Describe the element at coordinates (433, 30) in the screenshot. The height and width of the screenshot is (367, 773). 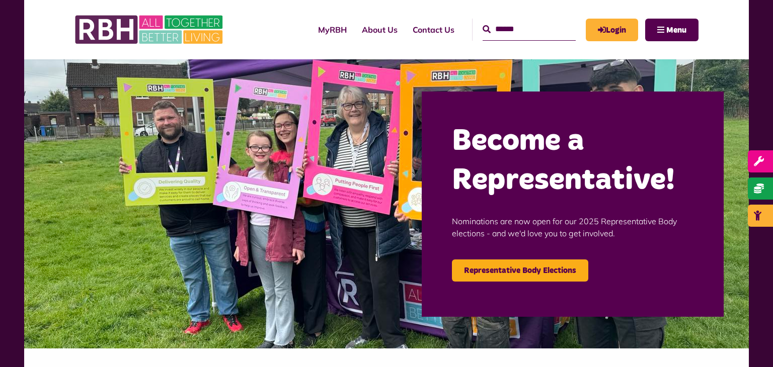
I see `a: Contact Us` at that location.